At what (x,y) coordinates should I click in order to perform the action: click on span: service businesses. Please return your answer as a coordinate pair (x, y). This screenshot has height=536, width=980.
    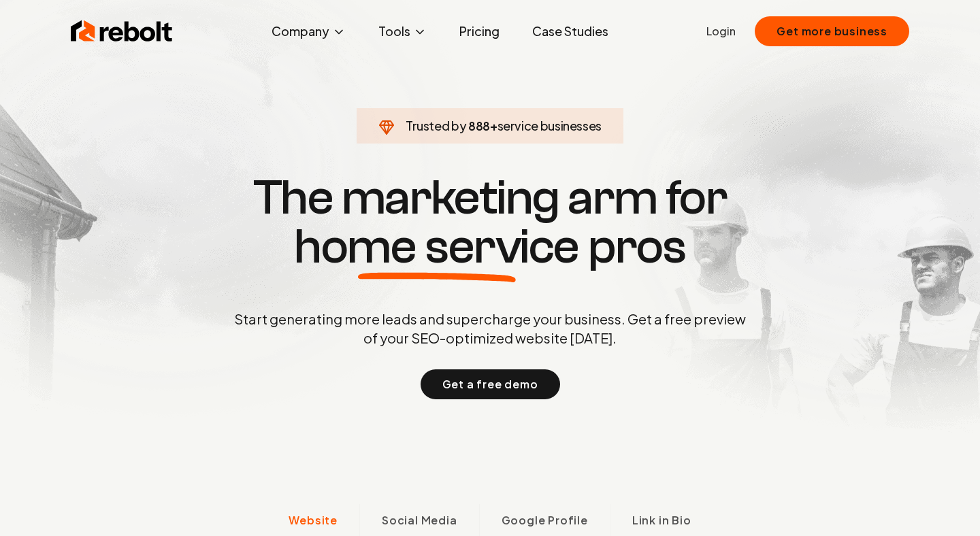
    Looking at the image, I should click on (550, 125).